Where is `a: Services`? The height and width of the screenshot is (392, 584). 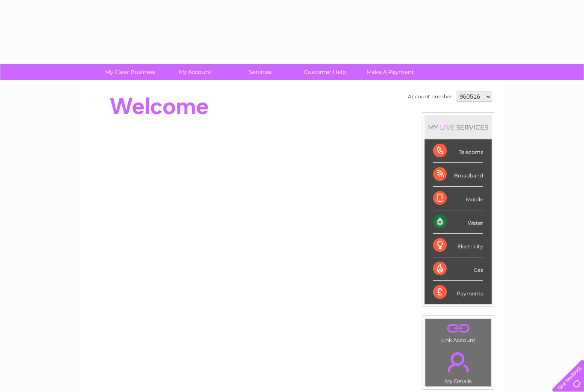
a: Services is located at coordinates (260, 72).